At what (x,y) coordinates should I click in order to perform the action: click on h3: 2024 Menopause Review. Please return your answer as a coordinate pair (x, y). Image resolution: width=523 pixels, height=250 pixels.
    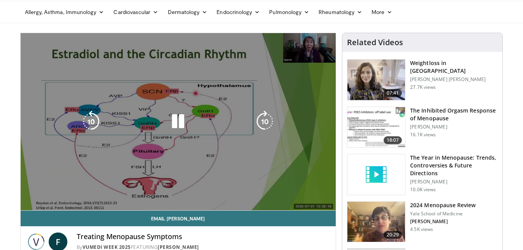
    Looking at the image, I should click on (443, 205).